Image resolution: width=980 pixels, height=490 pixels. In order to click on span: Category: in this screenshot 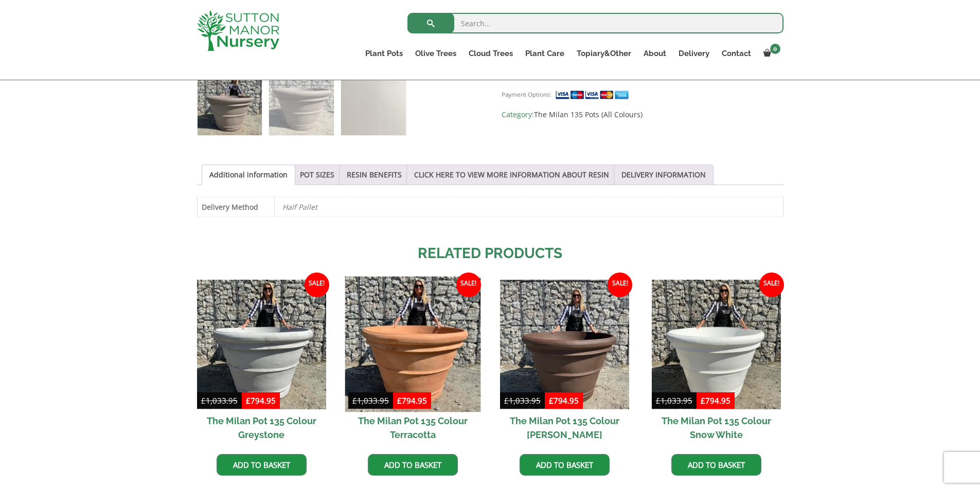, I will do `click(642, 115)`.